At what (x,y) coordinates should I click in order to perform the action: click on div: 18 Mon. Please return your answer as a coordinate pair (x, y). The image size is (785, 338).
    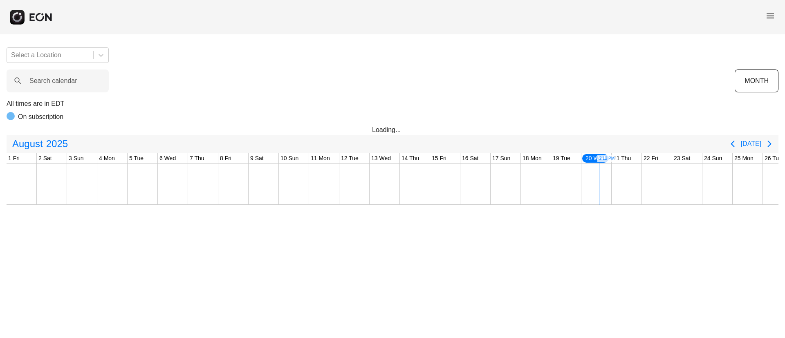
    Looking at the image, I should click on (532, 158).